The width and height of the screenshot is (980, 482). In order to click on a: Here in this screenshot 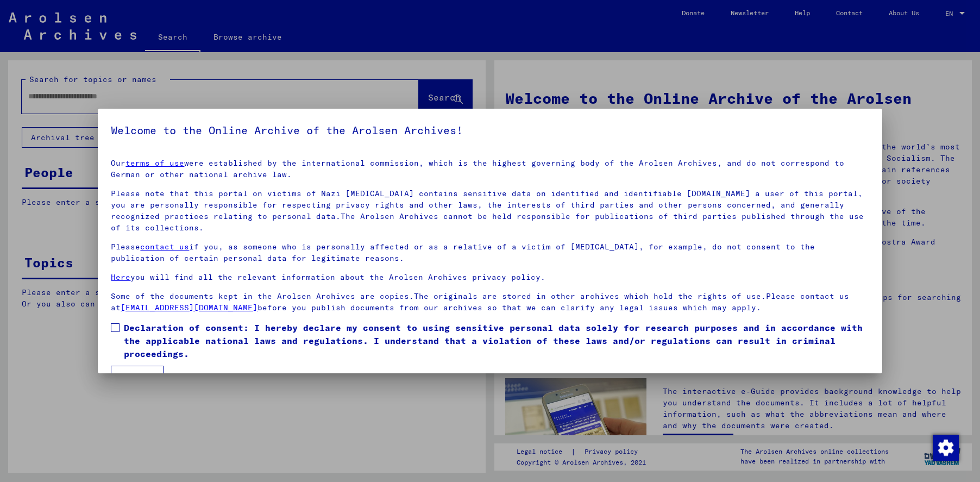, I will do `click(121, 277)`.